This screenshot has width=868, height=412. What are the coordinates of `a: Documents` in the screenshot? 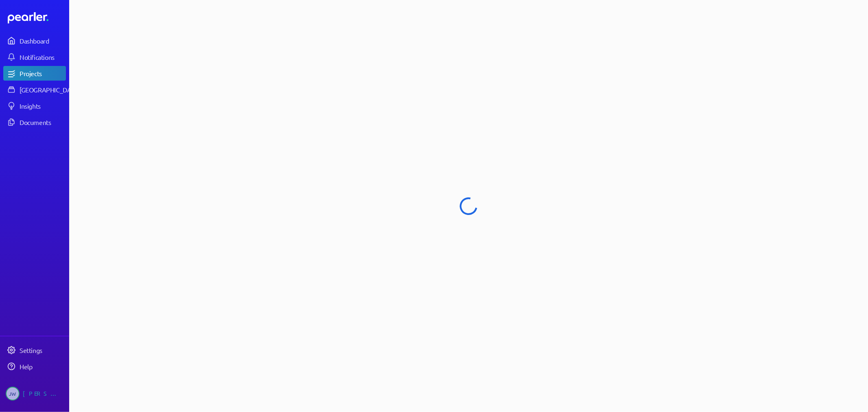 It's located at (34, 122).